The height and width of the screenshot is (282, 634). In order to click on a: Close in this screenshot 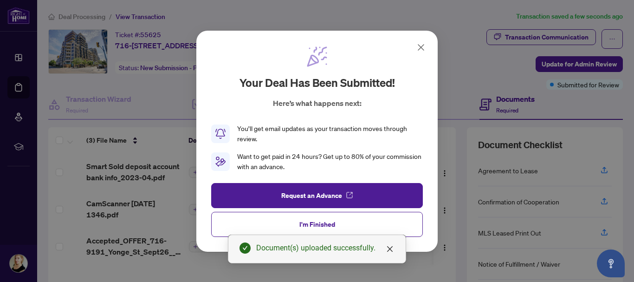, I will do `click(390, 249)`.